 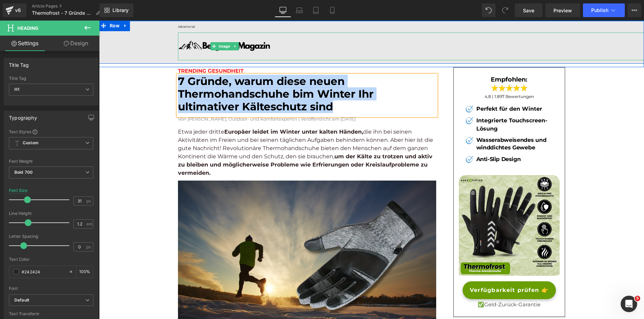 What do you see at coordinates (208, 132) in the screenshot?
I see `p: Etwa jeder dritte die ihn bei seinen Aktivitäten im Freien und bei seinen täglichen Aufgaben behi...` at bounding box center [208, 132].